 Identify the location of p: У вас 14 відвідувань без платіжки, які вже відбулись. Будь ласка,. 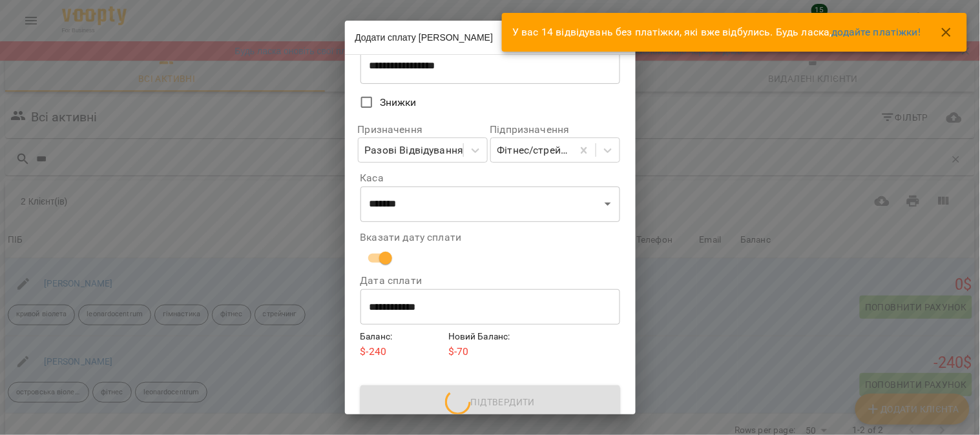
(716, 33).